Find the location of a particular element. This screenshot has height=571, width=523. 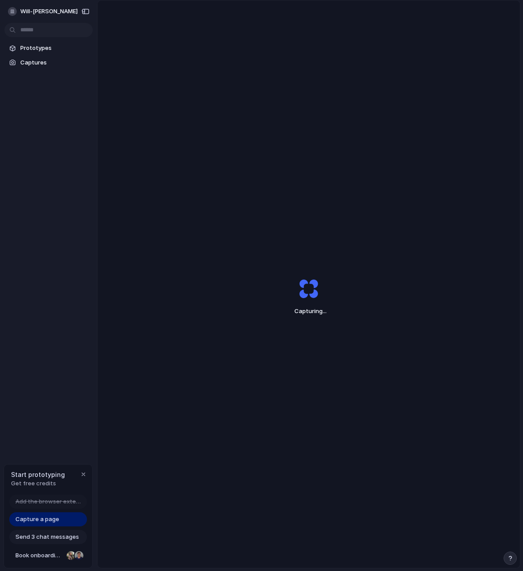

span: Get free credits is located at coordinates (38, 484).